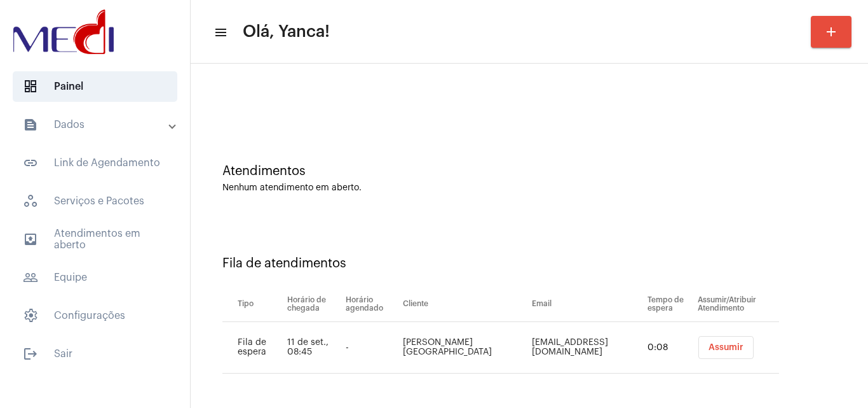 Image resolution: width=868 pixels, height=408 pixels. What do you see at coordinates (95, 201) in the screenshot?
I see `span: Serviços e Pacotes` at bounding box center [95, 201].